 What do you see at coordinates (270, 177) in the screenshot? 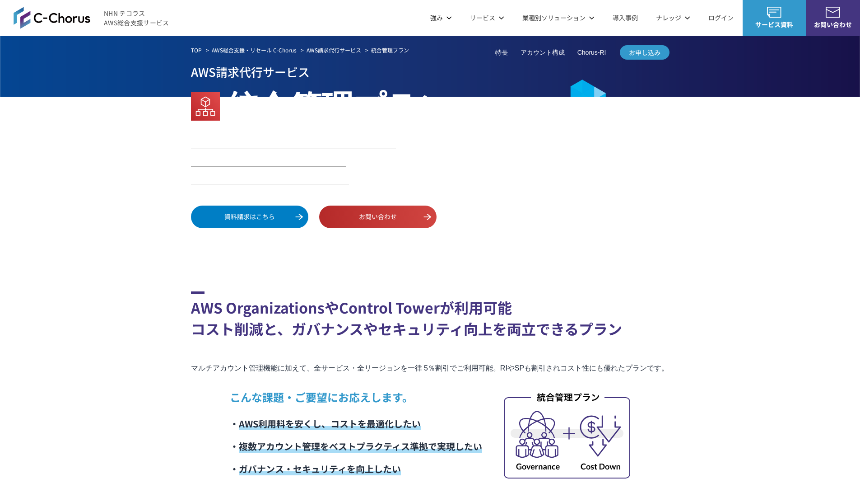
I see `li: 24時間365日 AWS技術サポート無料` at bounding box center [270, 177].